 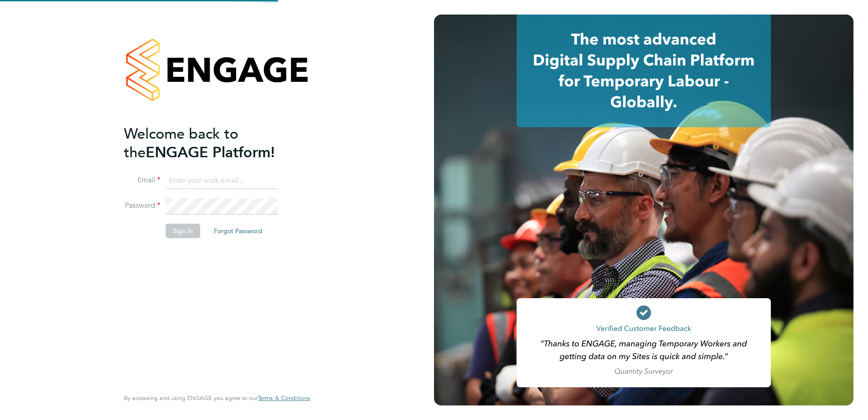 I want to click on label: Password, so click(x=142, y=205).